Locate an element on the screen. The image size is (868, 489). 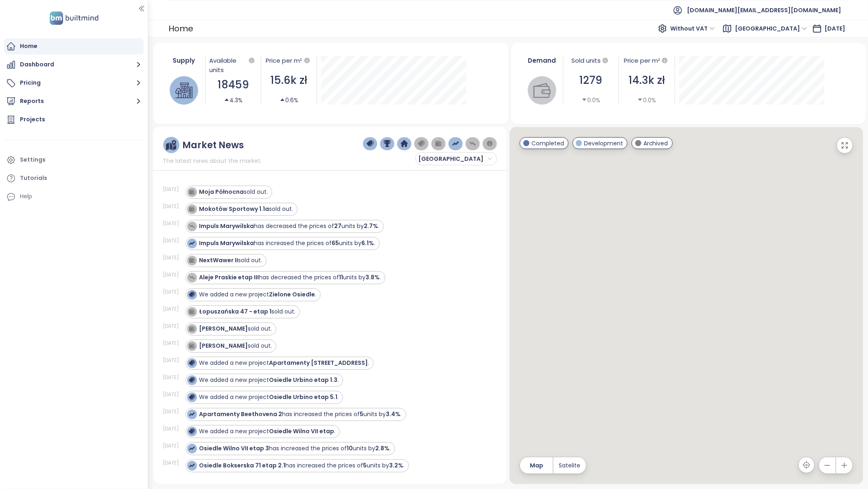
div: 18459 is located at coordinates (233, 85).